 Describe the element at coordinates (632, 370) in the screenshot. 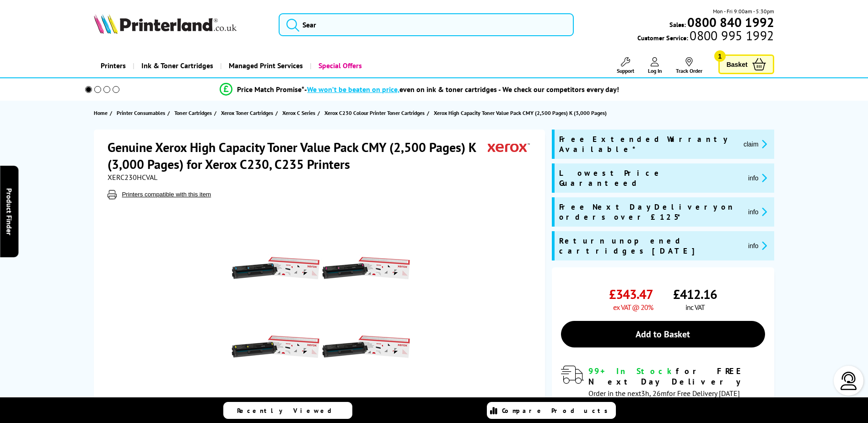

I see `span: 99+ In Stock` at that location.